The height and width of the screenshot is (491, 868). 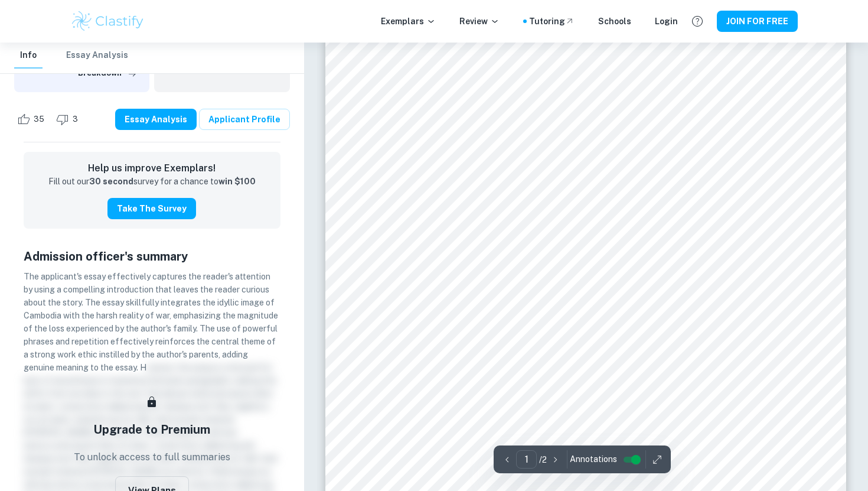 I want to click on button: Info, so click(x=28, y=55).